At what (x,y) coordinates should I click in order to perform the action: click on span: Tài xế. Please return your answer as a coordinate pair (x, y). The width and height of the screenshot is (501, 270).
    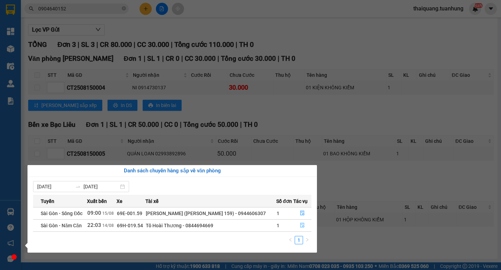
    Looking at the image, I should click on (152, 201).